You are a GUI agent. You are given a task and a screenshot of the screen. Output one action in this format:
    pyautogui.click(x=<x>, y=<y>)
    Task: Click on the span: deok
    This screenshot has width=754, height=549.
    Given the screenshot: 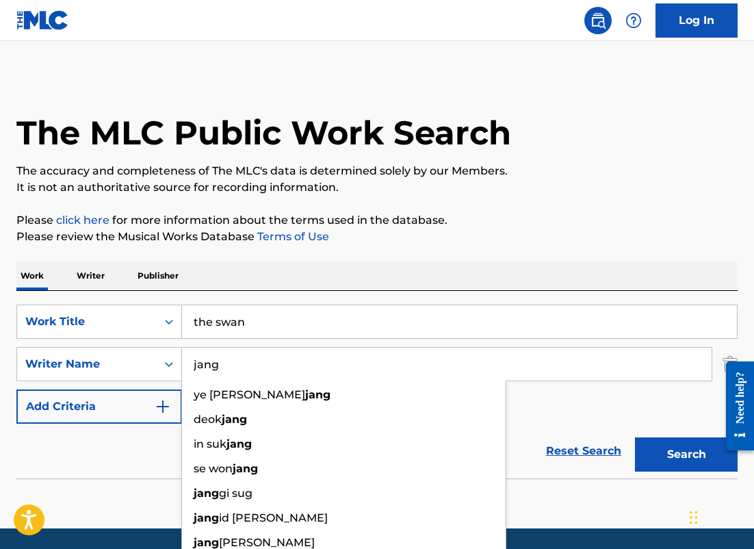 What is the action you would take?
    pyautogui.click(x=207, y=419)
    